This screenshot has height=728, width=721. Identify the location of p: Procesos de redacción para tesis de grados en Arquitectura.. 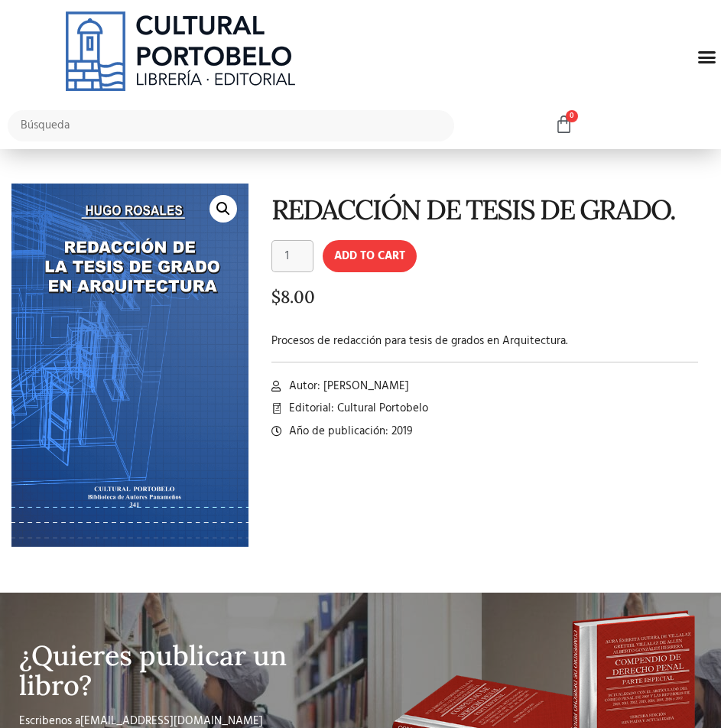
(484, 341).